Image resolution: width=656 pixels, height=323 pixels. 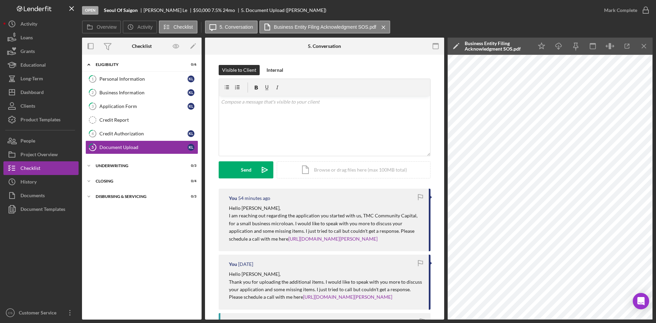 I want to click on div: Documents, so click(x=32, y=196).